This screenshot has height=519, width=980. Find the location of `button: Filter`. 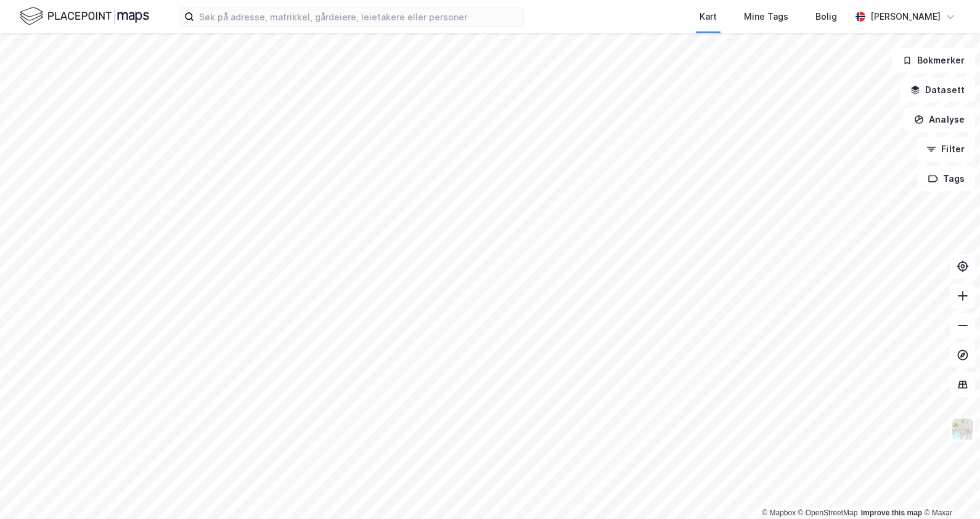

button: Filter is located at coordinates (945, 149).